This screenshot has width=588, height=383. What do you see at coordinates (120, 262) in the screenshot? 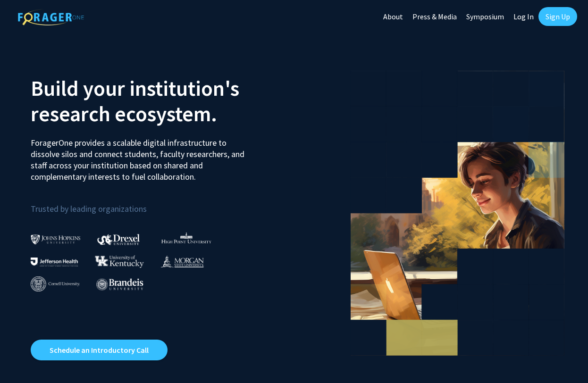
I see `img: University of Kentucky` at bounding box center [120, 262].